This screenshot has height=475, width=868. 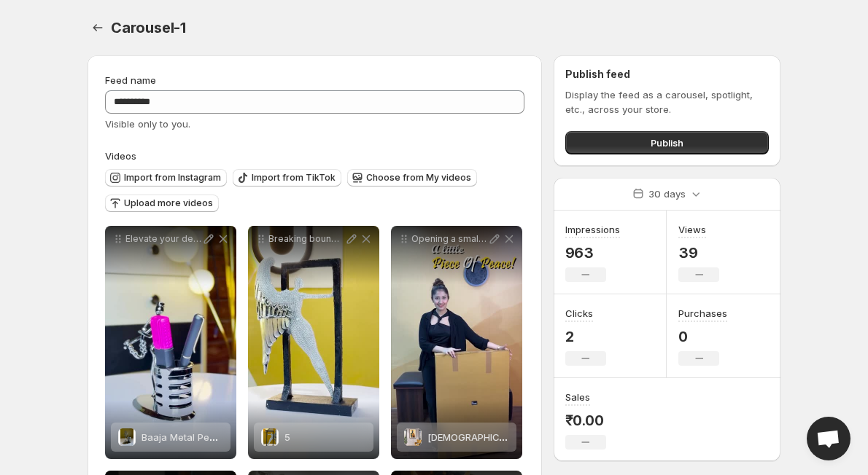 What do you see at coordinates (306, 239) in the screenshot?
I see `p: Breaking boundaries embracing freedom This stunning angel sculpture reminds us that true beauty l...` at bounding box center [306, 239].